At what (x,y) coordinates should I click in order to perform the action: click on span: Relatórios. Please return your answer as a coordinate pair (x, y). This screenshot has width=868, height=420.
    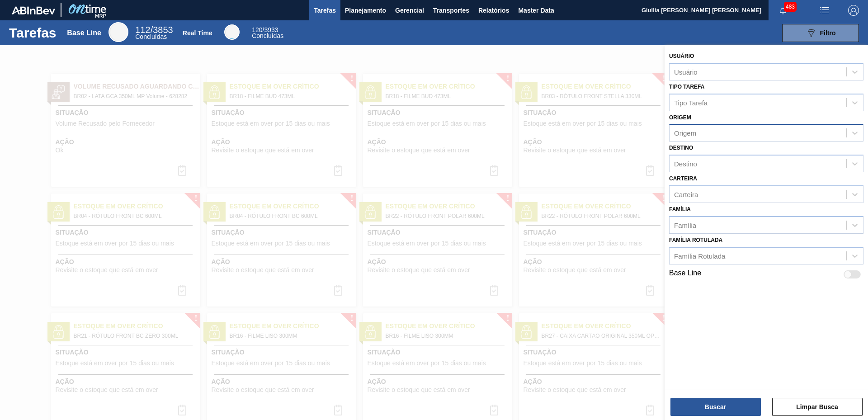
    Looking at the image, I should click on (494, 11).